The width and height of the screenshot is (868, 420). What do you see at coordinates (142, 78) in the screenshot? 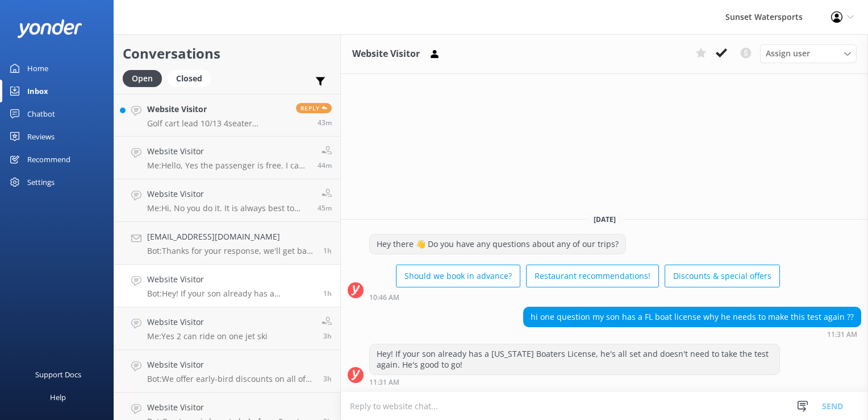
I see `div: Open` at bounding box center [142, 78].